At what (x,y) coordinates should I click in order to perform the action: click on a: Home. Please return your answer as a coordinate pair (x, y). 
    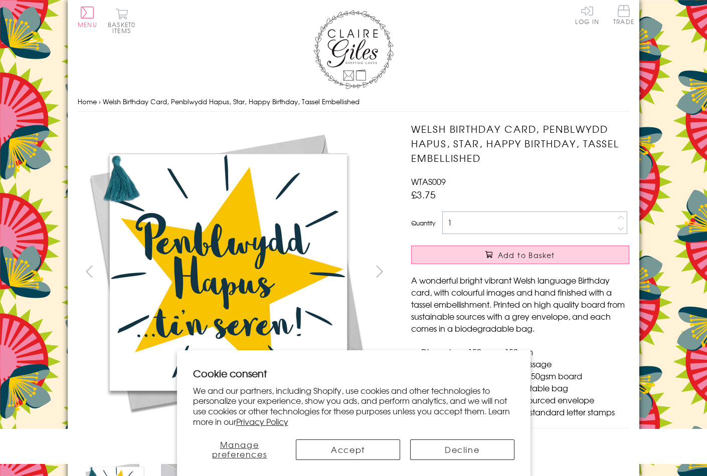
    Looking at the image, I should click on (87, 101).